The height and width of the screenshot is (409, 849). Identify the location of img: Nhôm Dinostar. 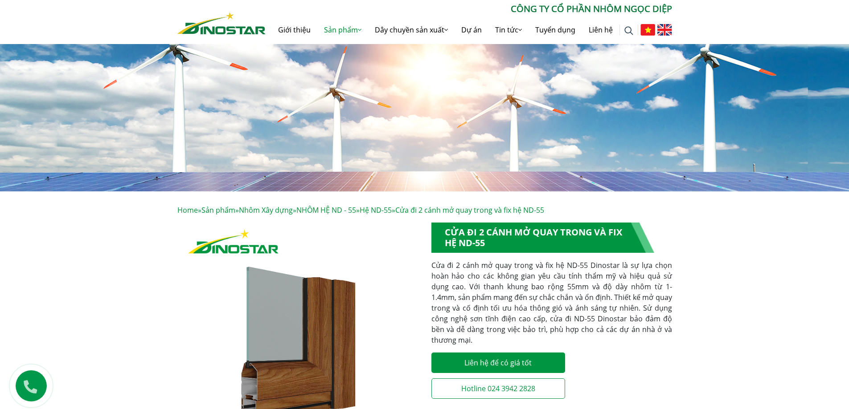
(221, 23).